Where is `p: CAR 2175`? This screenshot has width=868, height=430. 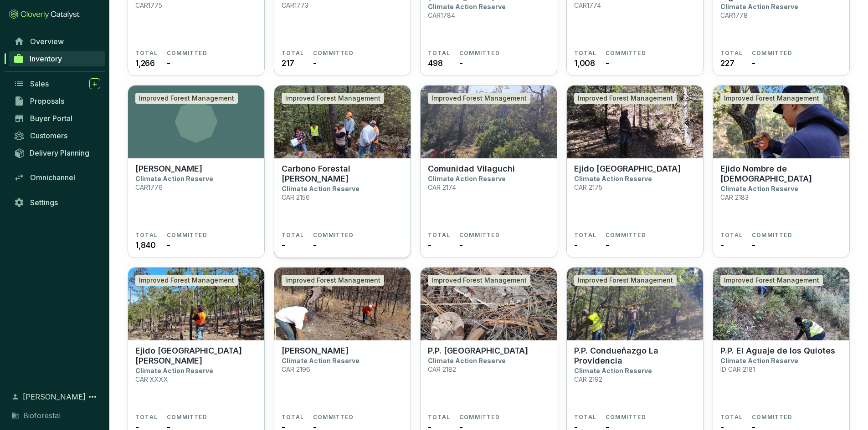
p: CAR 2175 is located at coordinates (588, 187).